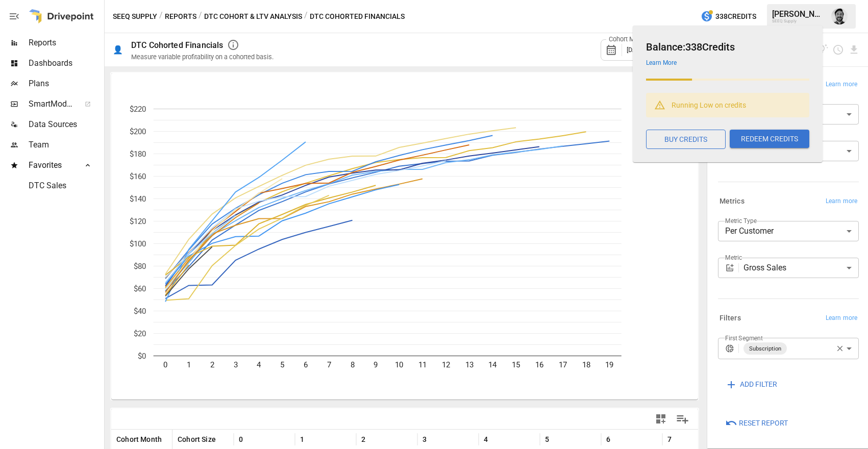  What do you see at coordinates (741, 221) in the screenshot?
I see `label: Metric Type` at bounding box center [741, 221].